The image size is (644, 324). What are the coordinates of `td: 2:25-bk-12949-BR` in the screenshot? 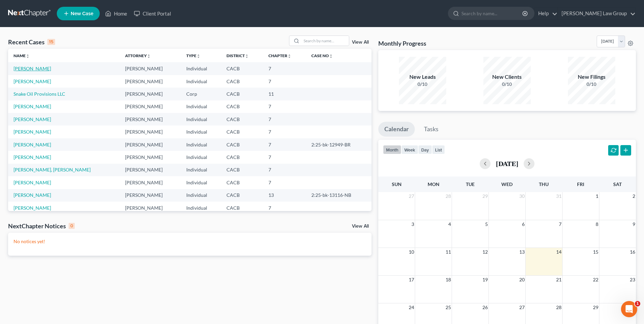 It's located at (339, 145).